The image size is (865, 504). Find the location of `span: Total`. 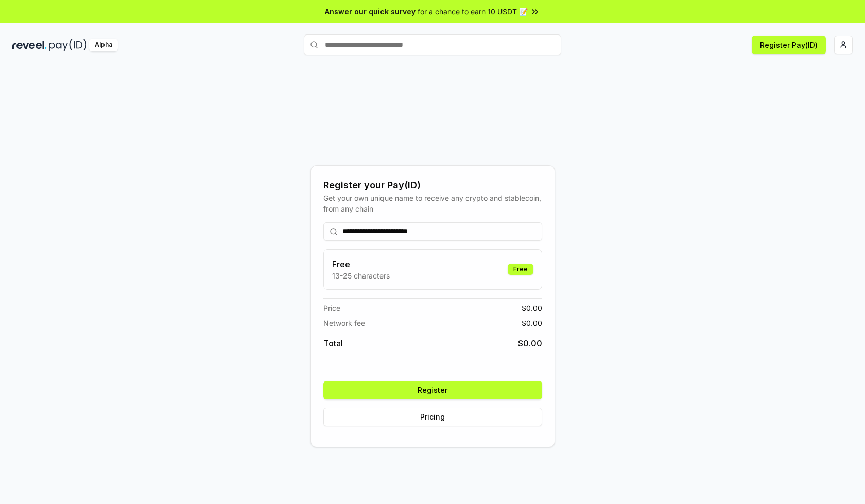

span: Total is located at coordinates (333, 344).